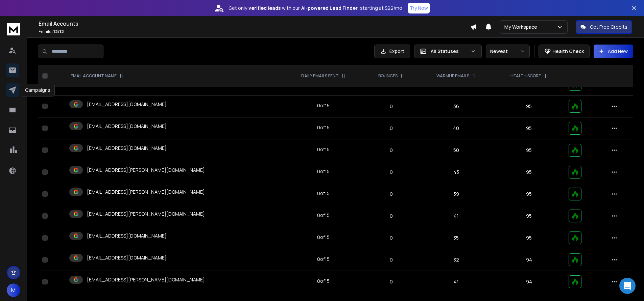  What do you see at coordinates (14, 290) in the screenshot?
I see `span: M` at bounding box center [14, 290].